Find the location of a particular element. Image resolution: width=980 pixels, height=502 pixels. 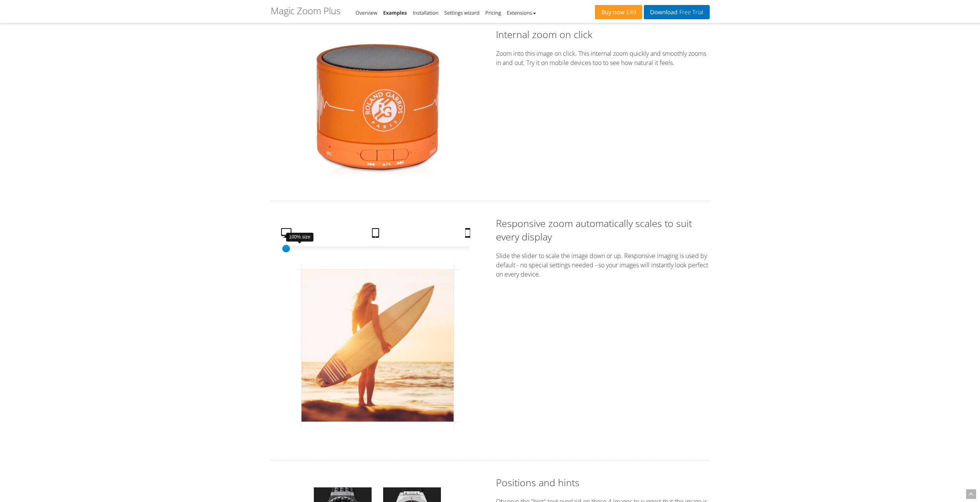

p: Slide the slider to scale the image down or up. Responsive imaging is used by default - no specia... is located at coordinates (602, 265).